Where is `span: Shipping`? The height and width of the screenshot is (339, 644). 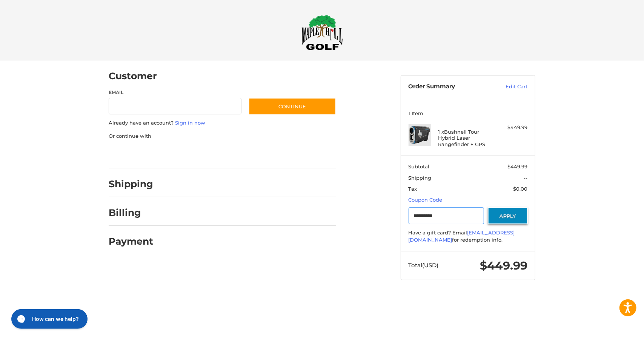 span: Shipping is located at coordinates (421, 178).